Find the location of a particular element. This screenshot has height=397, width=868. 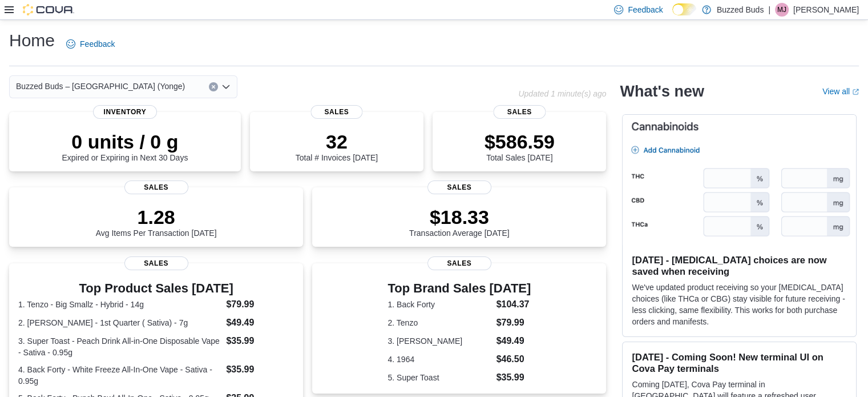

img: Cova is located at coordinates (48, 10).